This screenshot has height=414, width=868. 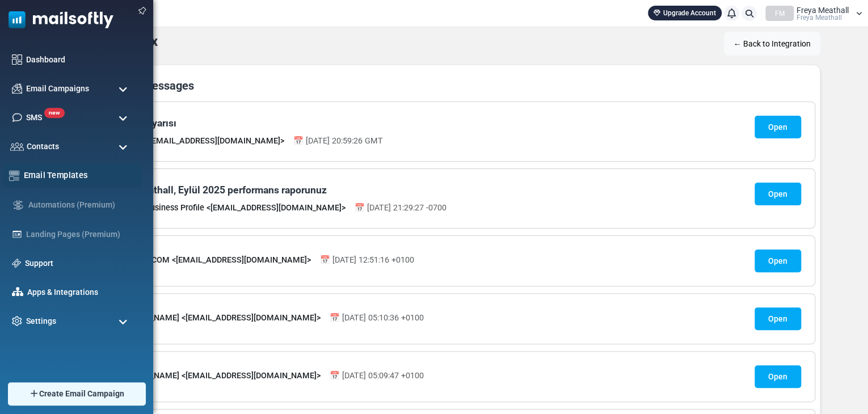 I want to click on span: Create Email Campaign, so click(x=81, y=393).